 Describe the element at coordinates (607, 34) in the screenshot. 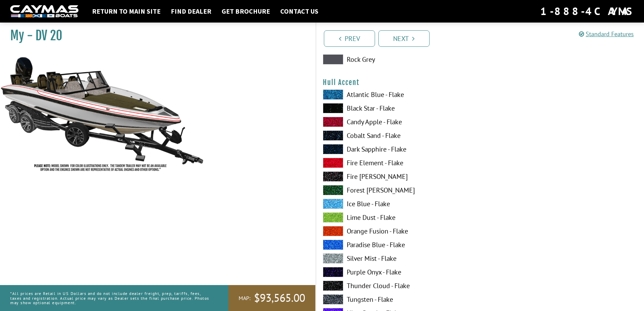

I see `a: Standard Features` at that location.